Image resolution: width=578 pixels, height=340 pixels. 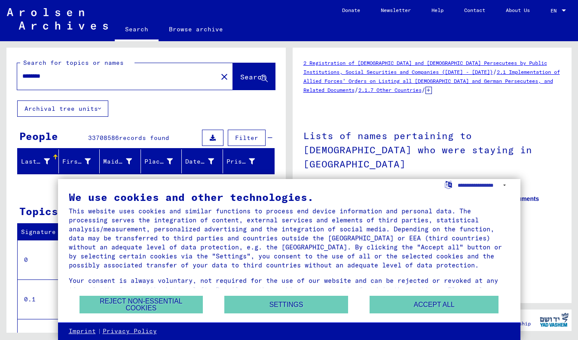 What do you see at coordinates (247, 138) in the screenshot?
I see `button: Filter` at bounding box center [247, 138].